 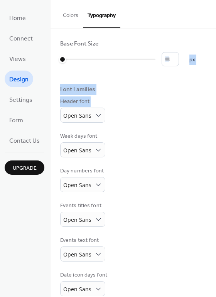 What do you see at coordinates (192, 60) in the screenshot?
I see `span: px` at bounding box center [192, 60].